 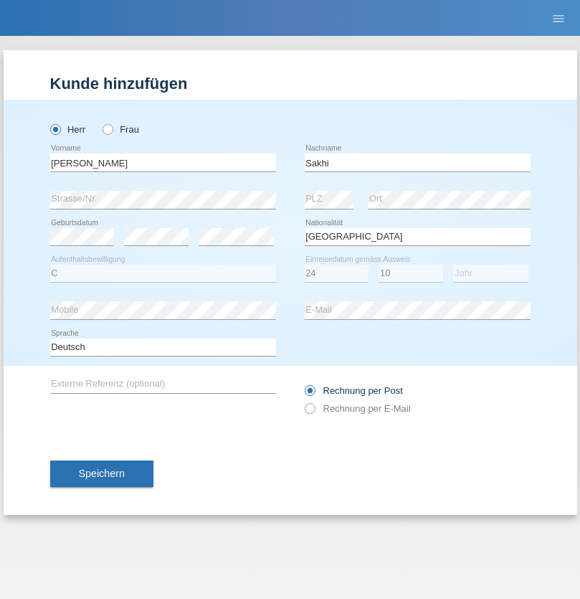 I want to click on input: Rechnung per Post, so click(x=309, y=394).